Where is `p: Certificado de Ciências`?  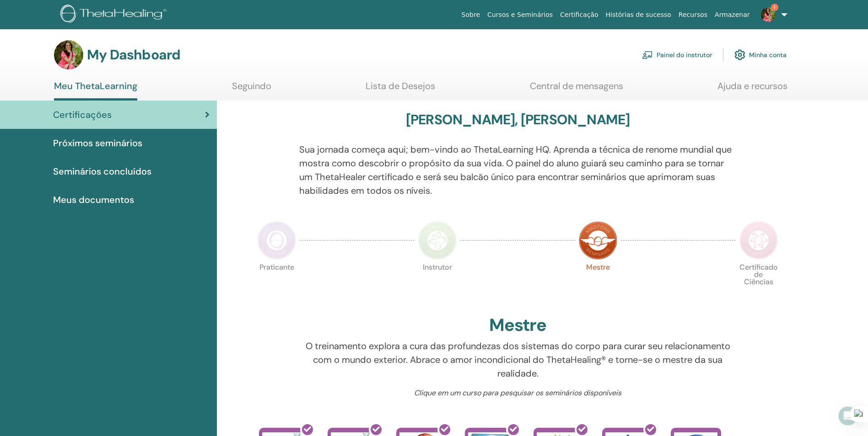
p: Certificado de Ciências is located at coordinates (758, 283).